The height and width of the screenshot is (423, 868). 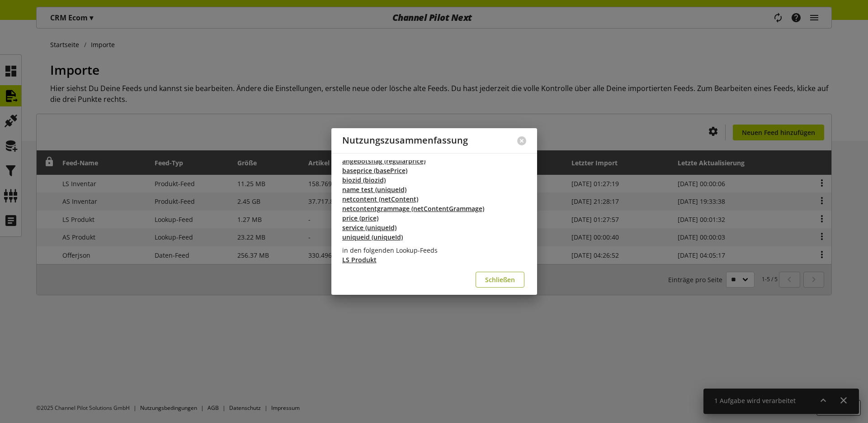 I want to click on p: in den folgenden Lookup-Feeds, so click(x=434, y=250).